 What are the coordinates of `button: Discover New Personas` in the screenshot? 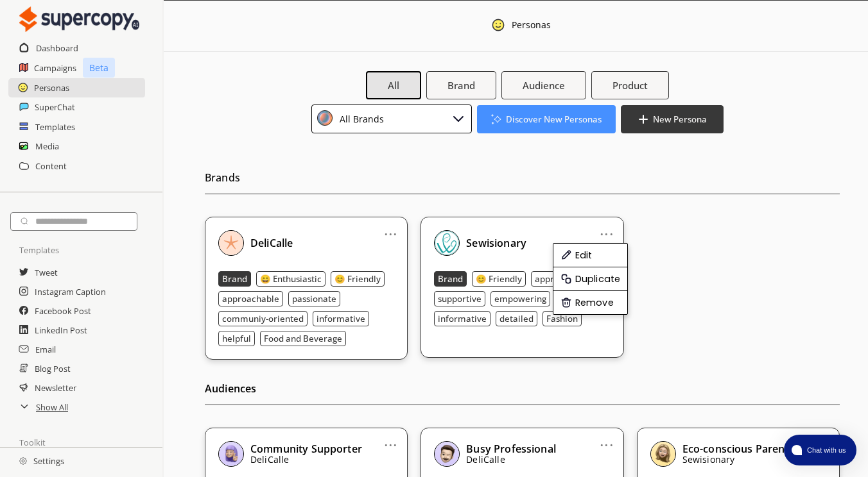 It's located at (546, 120).